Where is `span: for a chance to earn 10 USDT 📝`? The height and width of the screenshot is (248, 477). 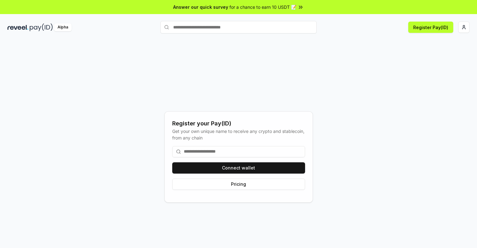 span: for a chance to earn 10 USDT 📝 is located at coordinates (263, 7).